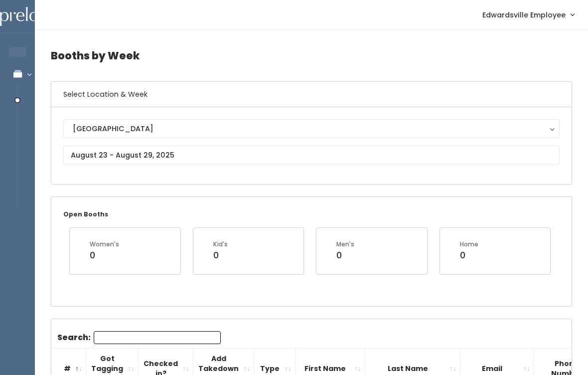 This screenshot has height=375, width=588. What do you see at coordinates (345, 244) in the screenshot?
I see `div: Men's` at bounding box center [345, 244].